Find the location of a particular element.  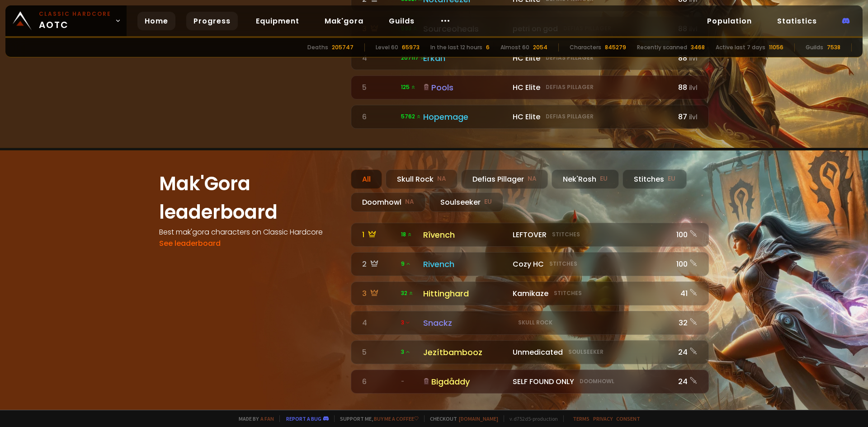

a: 5 3JezítbamboozUnmedicatedSoulseeker24 is located at coordinates (530, 352).